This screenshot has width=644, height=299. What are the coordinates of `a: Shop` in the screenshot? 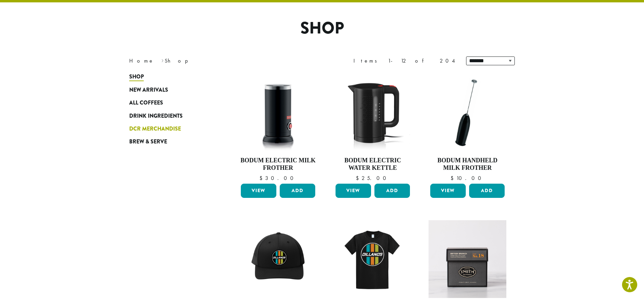 It's located at (170, 77).